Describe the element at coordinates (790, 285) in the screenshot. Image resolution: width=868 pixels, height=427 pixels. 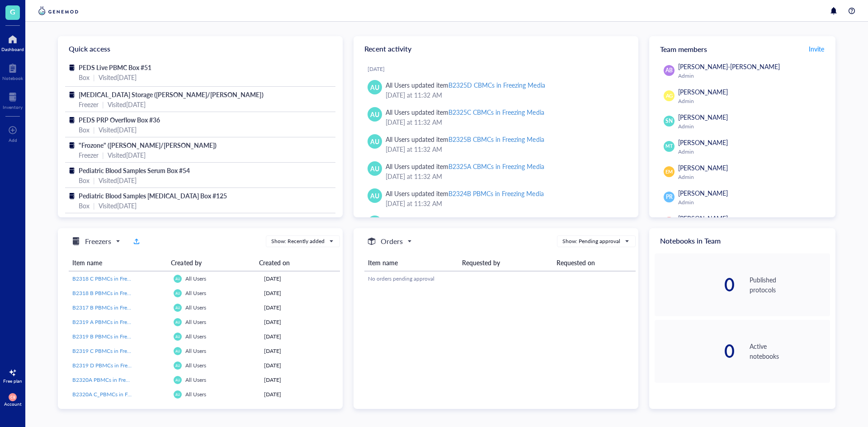
I see `div: Published protocols` at that location.